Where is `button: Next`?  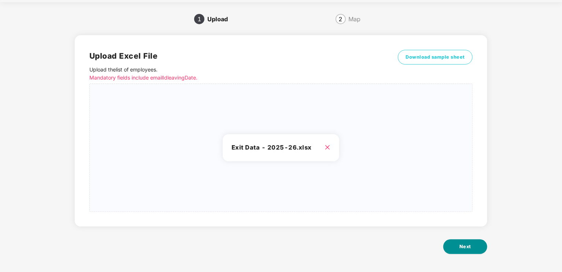
button: Next is located at coordinates (465, 246).